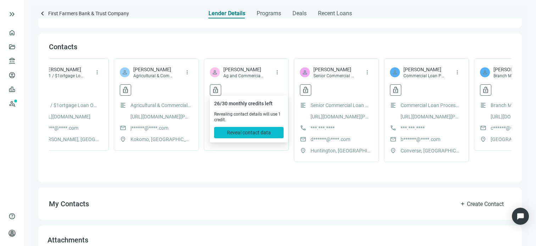  I want to click on span: Recent Loans, so click(335, 13).